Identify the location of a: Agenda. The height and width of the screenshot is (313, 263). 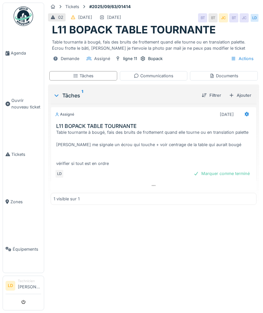
(23, 53).